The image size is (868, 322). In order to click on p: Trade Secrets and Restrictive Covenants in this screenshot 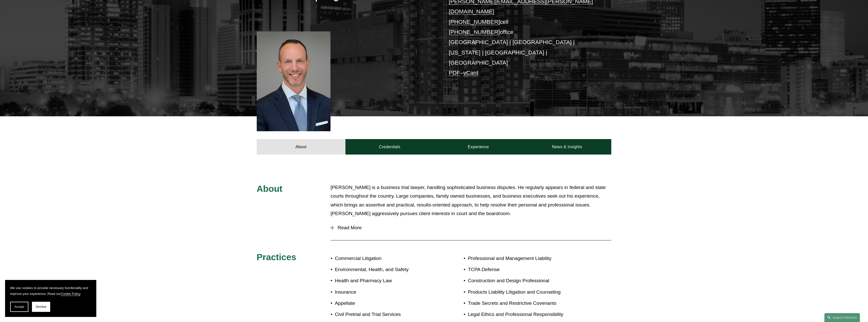, I will do `click(525, 303)`.